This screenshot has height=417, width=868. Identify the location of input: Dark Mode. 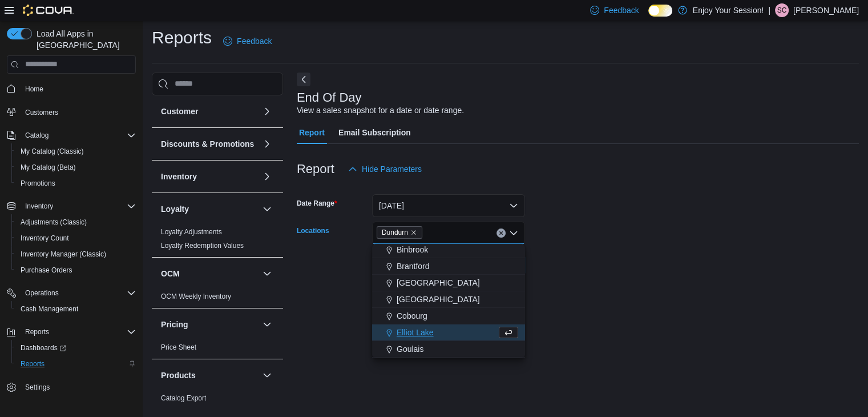
(661, 10).